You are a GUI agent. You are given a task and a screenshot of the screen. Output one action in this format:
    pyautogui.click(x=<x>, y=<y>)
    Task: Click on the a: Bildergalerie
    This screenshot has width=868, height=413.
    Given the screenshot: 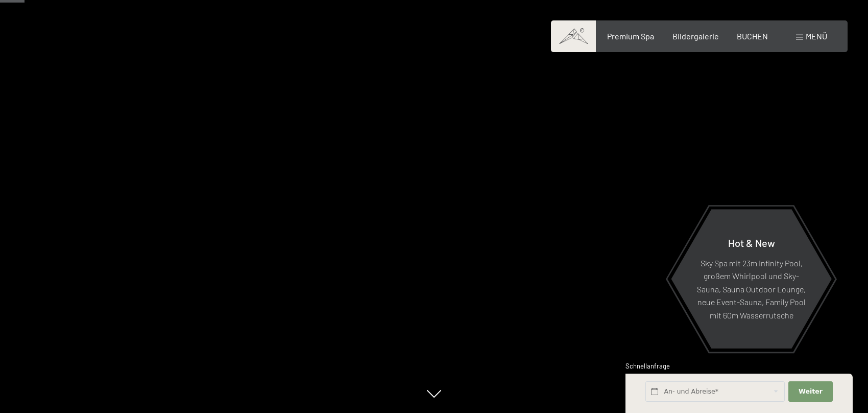 What is the action you would take?
    pyautogui.click(x=695, y=36)
    